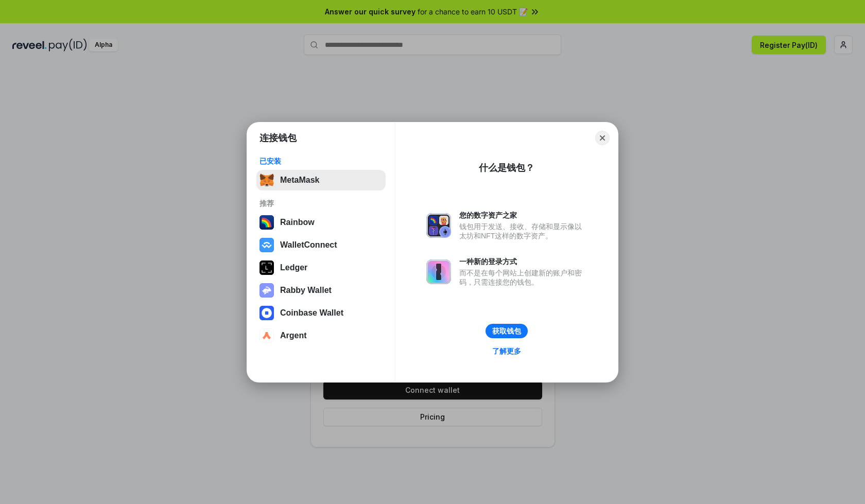  What do you see at coordinates (321, 267) in the screenshot?
I see `button: Ledger` at bounding box center [321, 267].